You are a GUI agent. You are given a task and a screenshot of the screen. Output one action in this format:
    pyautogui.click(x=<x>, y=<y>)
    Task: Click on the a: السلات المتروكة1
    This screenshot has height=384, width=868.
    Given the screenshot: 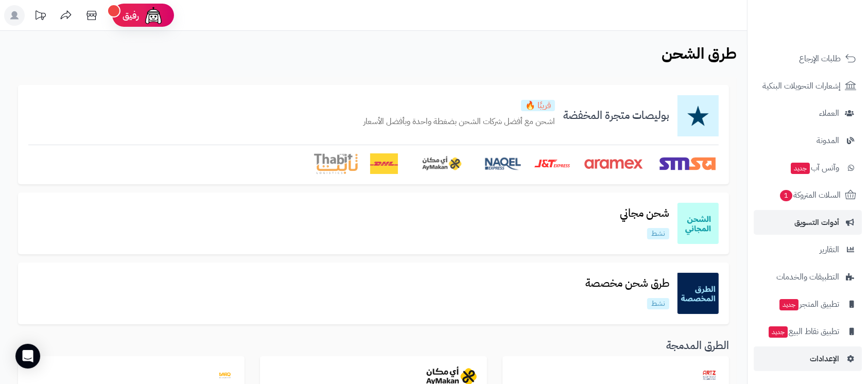 What is the action you would take?
    pyautogui.click(x=808, y=195)
    